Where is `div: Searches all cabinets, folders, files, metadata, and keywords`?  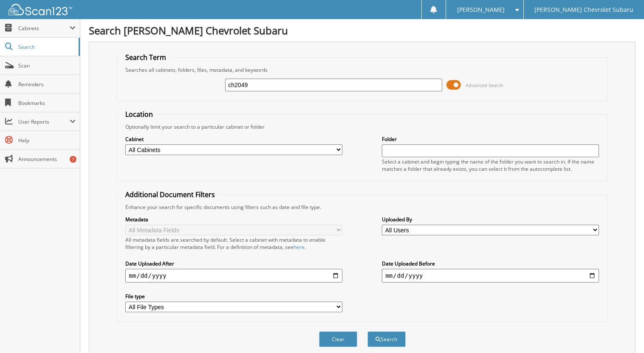
div: Searches all cabinets, folders, files, metadata, and keywords is located at coordinates (362, 70).